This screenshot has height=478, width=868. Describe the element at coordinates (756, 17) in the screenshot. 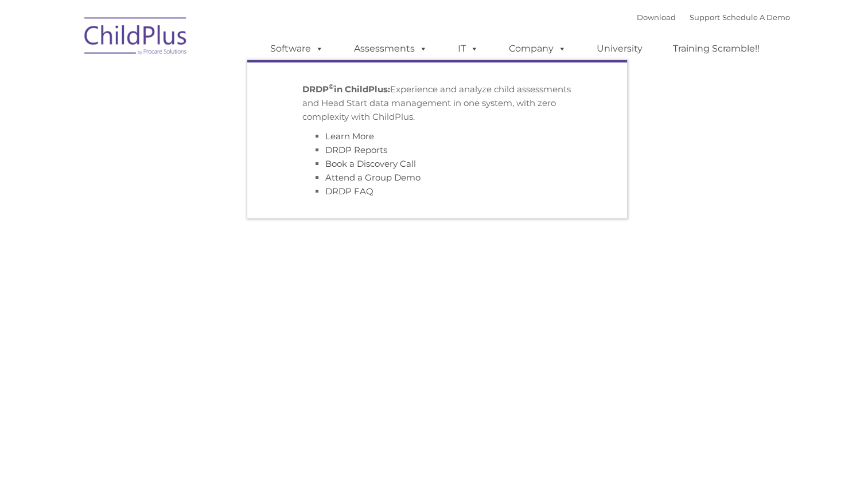

I see `a: Schedule A Demo` at that location.